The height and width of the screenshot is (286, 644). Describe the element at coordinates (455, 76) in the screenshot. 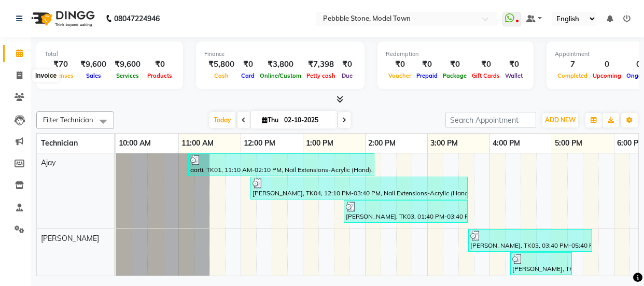

I see `span: Package` at that location.